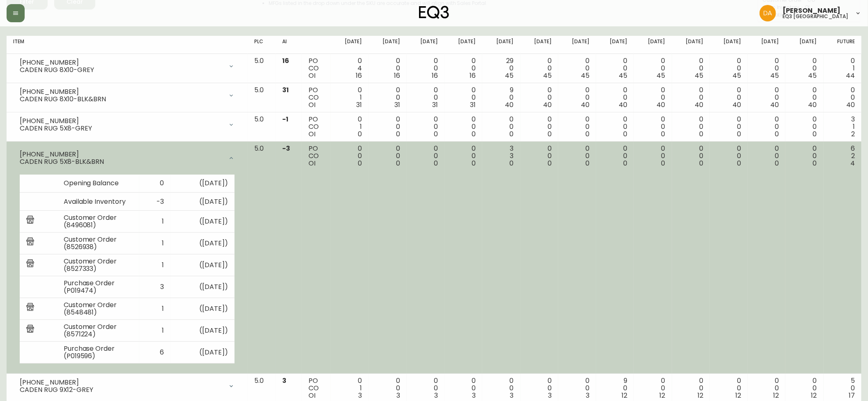 The image size is (868, 401). Describe the element at coordinates (501, 156) in the screenshot. I see `div: 3 3` at that location.